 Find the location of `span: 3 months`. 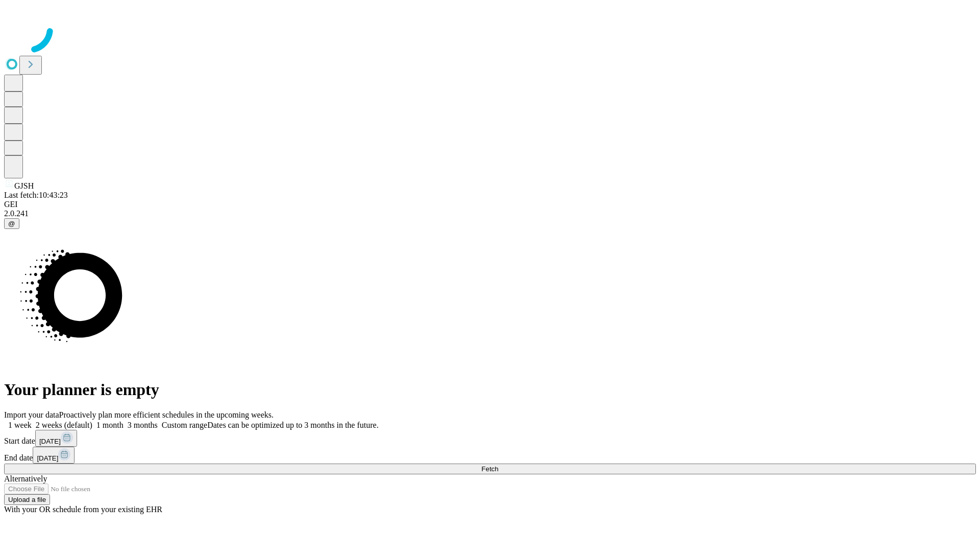

span: 3 months is located at coordinates (143, 425).